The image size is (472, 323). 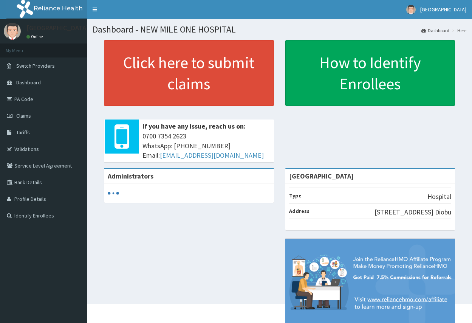 What do you see at coordinates (36, 66) in the screenshot?
I see `span: Switch Providers` at bounding box center [36, 66].